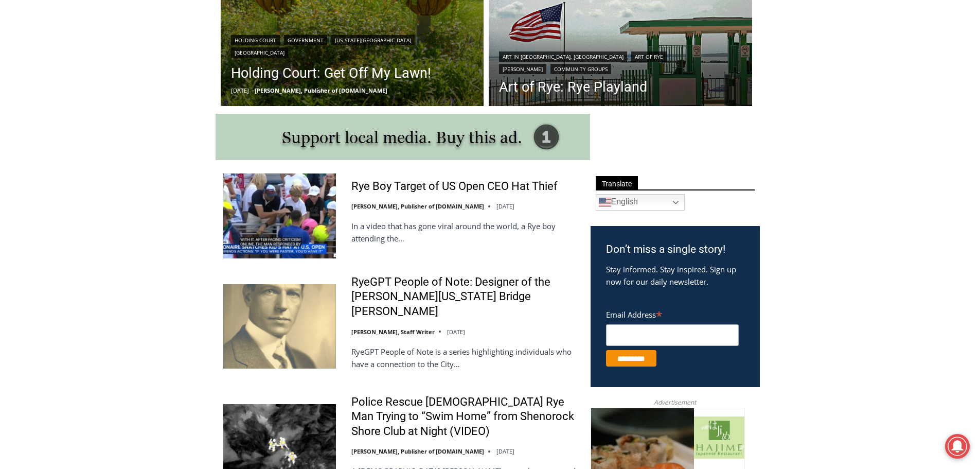 This screenshot has width=980, height=469. What do you see at coordinates (640, 203) in the screenshot?
I see `a: English` at bounding box center [640, 203].